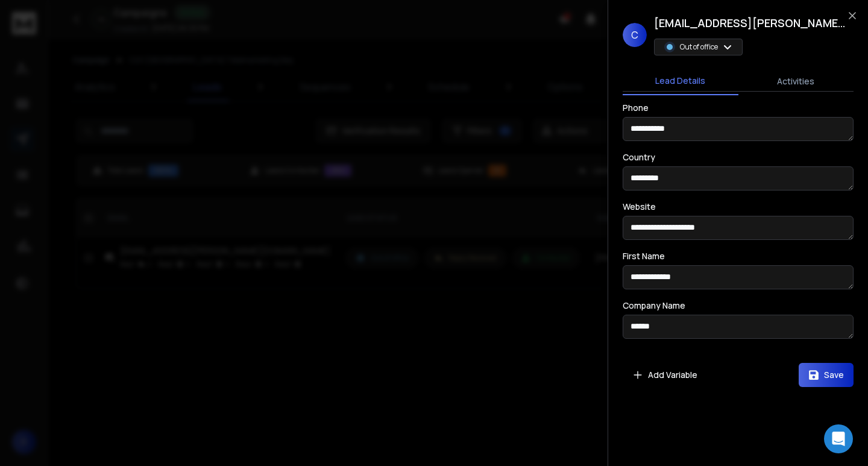 The width and height of the screenshot is (868, 466). I want to click on label: Phone, so click(635, 108).